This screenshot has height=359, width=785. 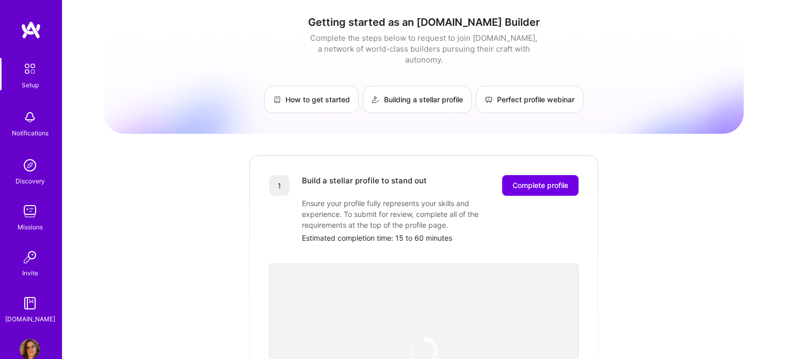 What do you see at coordinates (376, 100) in the screenshot?
I see `img: Building a stellar profile` at bounding box center [376, 100].